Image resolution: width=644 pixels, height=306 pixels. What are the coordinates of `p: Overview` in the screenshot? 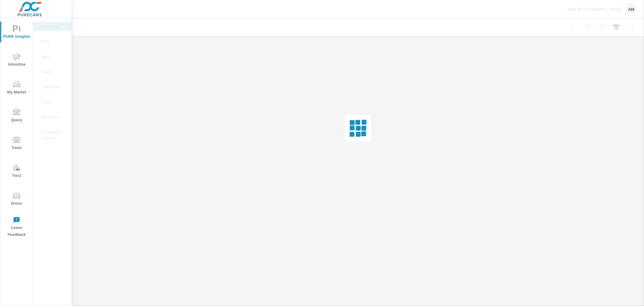 It's located at (54, 26).